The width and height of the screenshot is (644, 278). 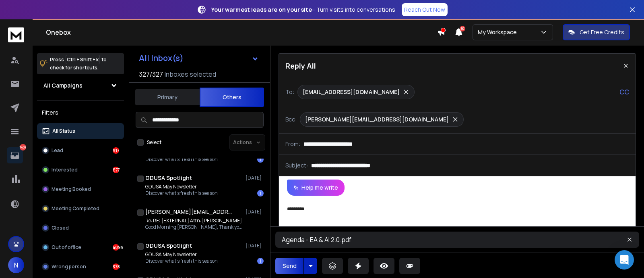 What do you see at coordinates (23, 147) in the screenshot?
I see `p: 7437` at bounding box center [23, 147].